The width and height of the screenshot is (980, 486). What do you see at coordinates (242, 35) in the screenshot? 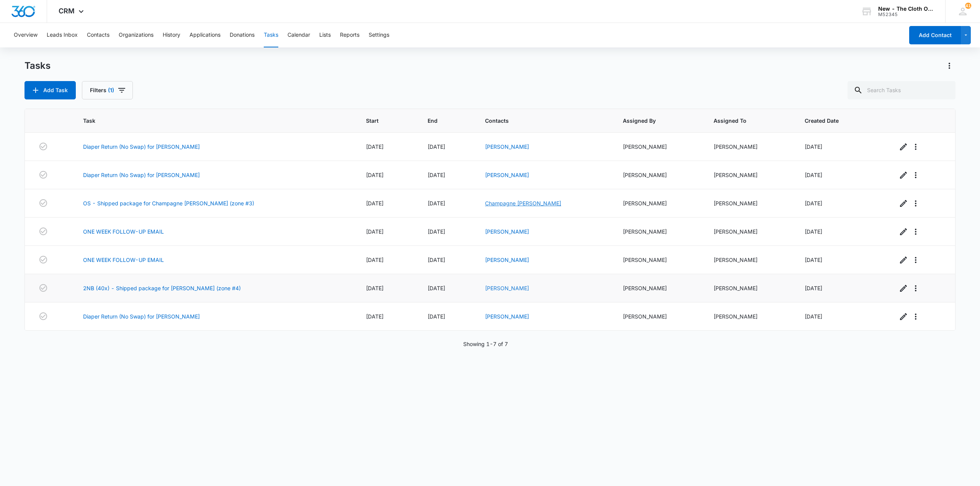
I see `button: Donations` at bounding box center [242, 35].